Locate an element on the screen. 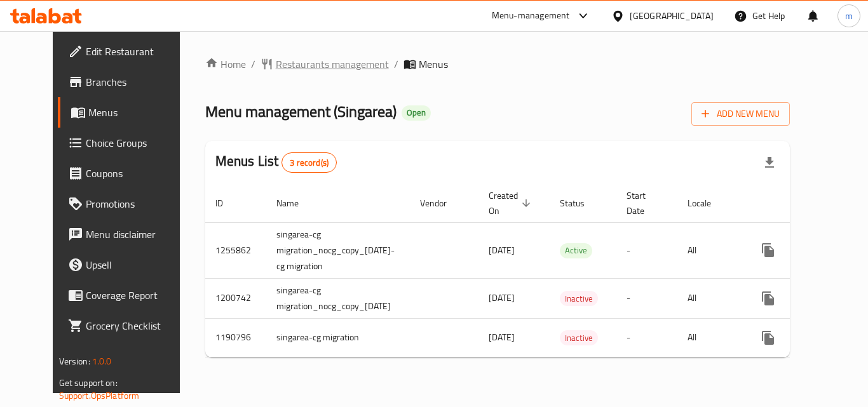  button: Add New Menu is located at coordinates (741, 114).